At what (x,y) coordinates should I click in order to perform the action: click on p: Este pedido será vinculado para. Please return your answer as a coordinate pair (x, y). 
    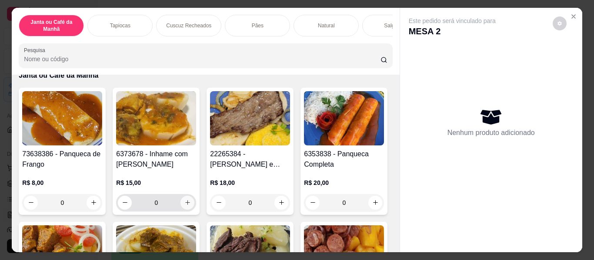
    Looking at the image, I should click on (452, 21).